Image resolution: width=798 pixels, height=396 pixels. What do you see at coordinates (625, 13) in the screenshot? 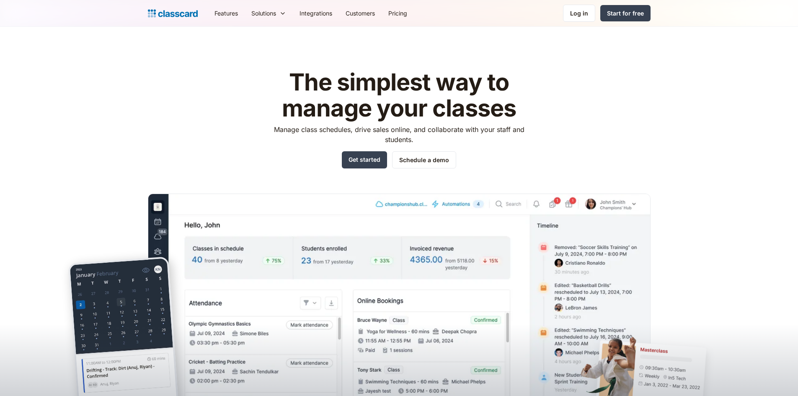
I see `a: Start for free` at bounding box center [625, 13].